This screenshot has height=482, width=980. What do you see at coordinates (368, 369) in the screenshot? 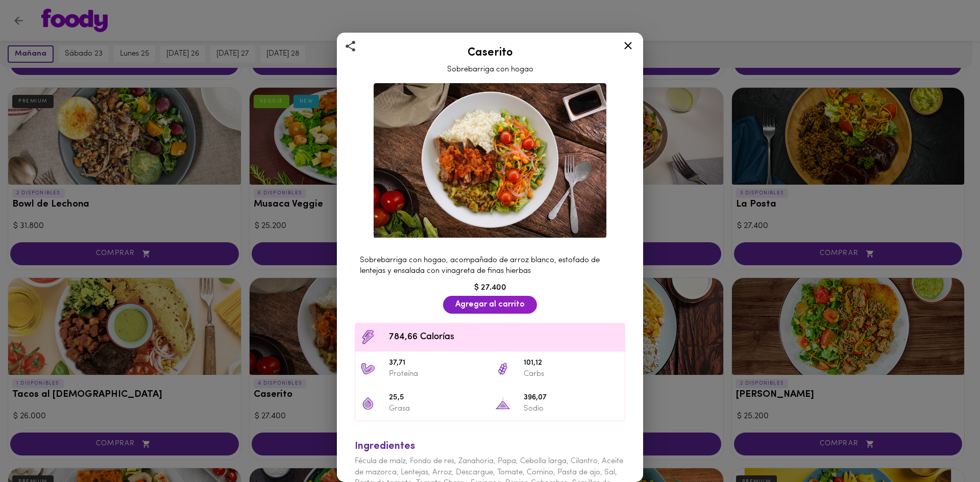
I see `img: 37,71 Proteína` at bounding box center [368, 369].